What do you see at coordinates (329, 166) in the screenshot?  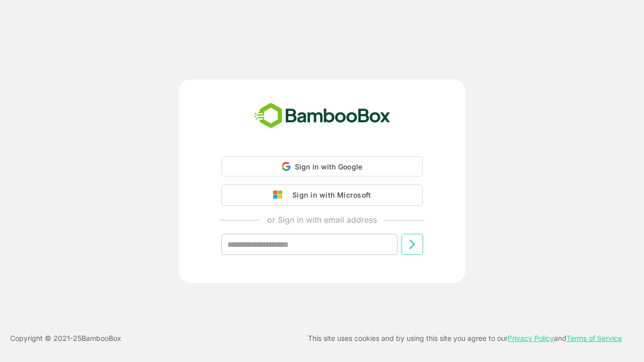 I see `span: Sign in with Google` at bounding box center [329, 166].